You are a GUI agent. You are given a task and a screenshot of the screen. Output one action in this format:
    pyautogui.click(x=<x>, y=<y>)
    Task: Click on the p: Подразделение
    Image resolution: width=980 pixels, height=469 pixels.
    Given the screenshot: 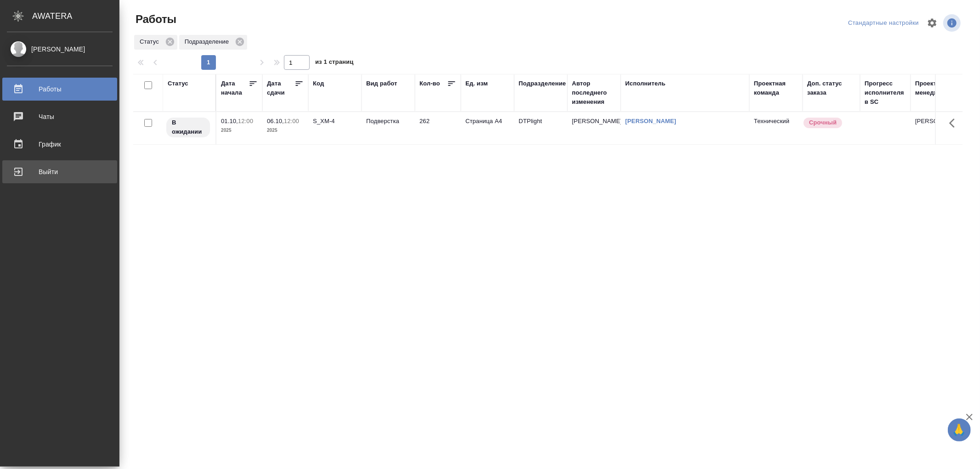 What is the action you would take?
    pyautogui.click(x=208, y=42)
    